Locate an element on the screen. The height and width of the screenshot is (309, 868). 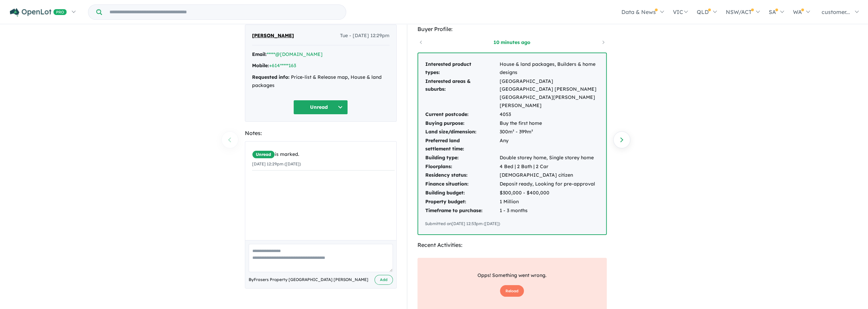
td: 1 Million is located at coordinates (549, 202).